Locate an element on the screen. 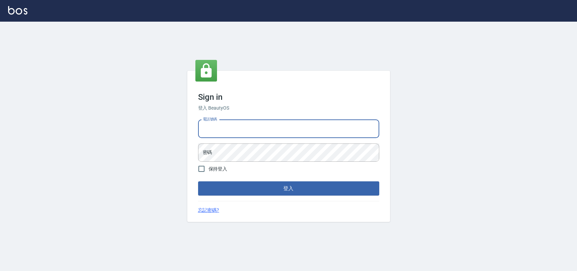 The width and height of the screenshot is (577, 271). label: 電話號碼 is located at coordinates (210, 119).